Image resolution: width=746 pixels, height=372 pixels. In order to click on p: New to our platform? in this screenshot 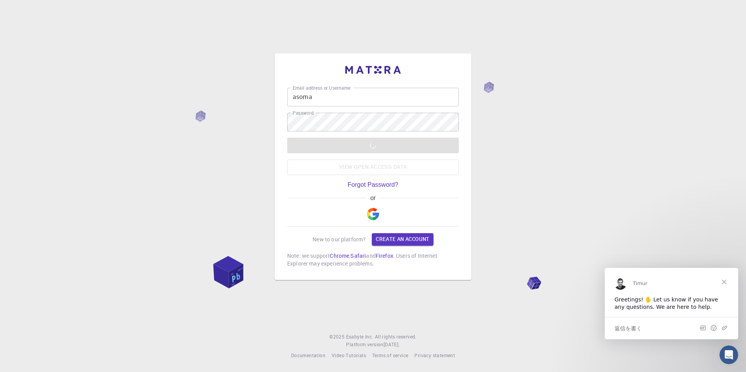, I will do `click(339, 240)`.